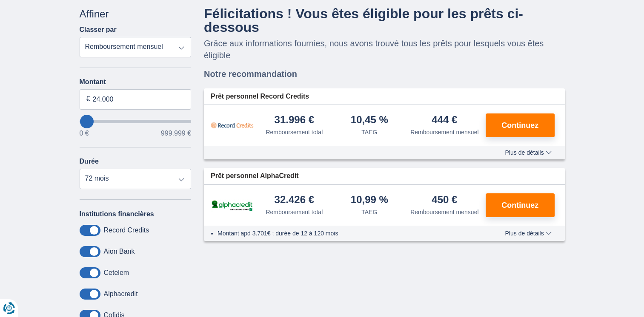 This screenshot has height=317, width=644. What do you see at coordinates (121, 294) in the screenshot?
I see `label: Alphacredit` at bounding box center [121, 294].